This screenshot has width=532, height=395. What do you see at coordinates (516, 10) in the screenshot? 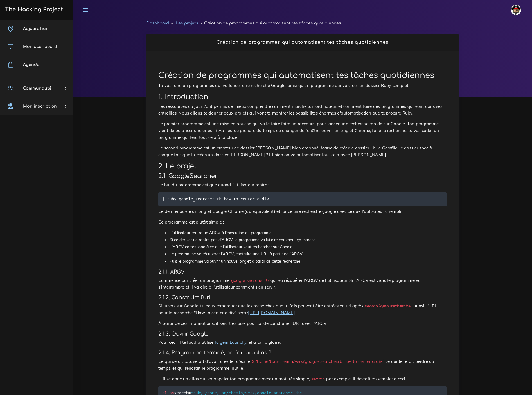
I see `img: avatar` at bounding box center [516, 10].